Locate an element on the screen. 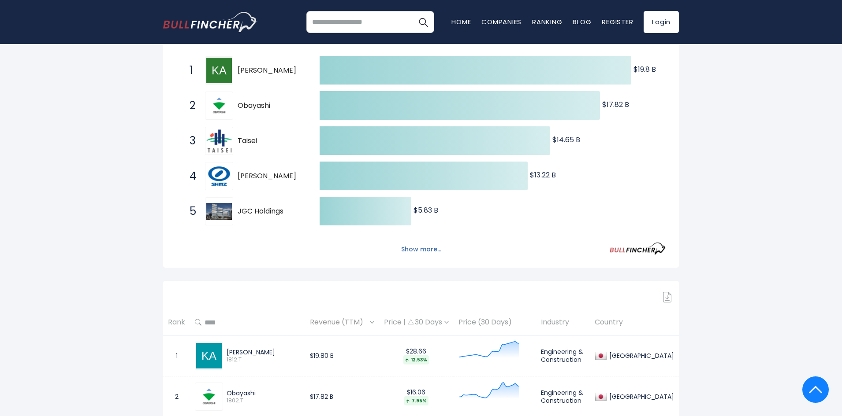 Image resolution: width=842 pixels, height=416 pixels. a: Ranking is located at coordinates (547, 22).